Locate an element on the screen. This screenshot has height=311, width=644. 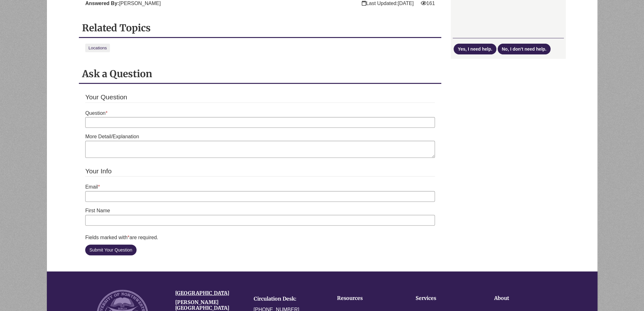
h2: Chat with a Librarian is located at coordinates (36, 7).